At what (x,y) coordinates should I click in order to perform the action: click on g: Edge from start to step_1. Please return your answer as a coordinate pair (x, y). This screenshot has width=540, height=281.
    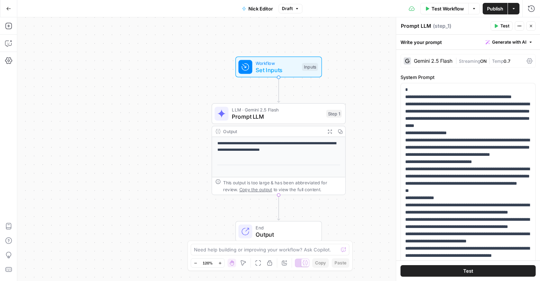
    Looking at the image, I should click on (278, 90).